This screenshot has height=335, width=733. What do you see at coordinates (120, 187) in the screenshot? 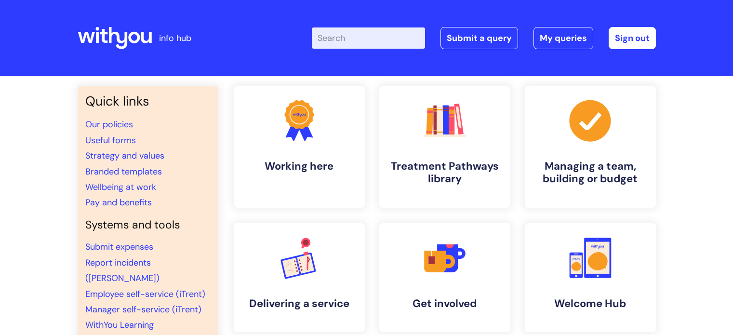
I see `a: Wellbeing at work` at bounding box center [120, 187].